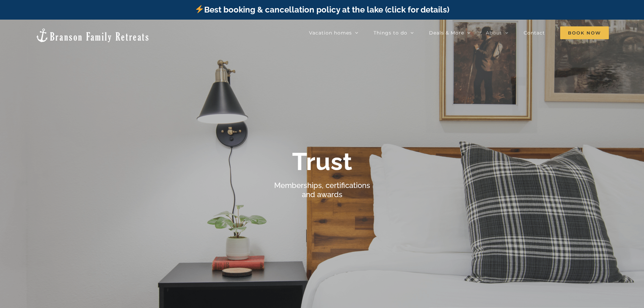  What do you see at coordinates (450, 33) in the screenshot?
I see `a: Deals & More` at bounding box center [450, 33].